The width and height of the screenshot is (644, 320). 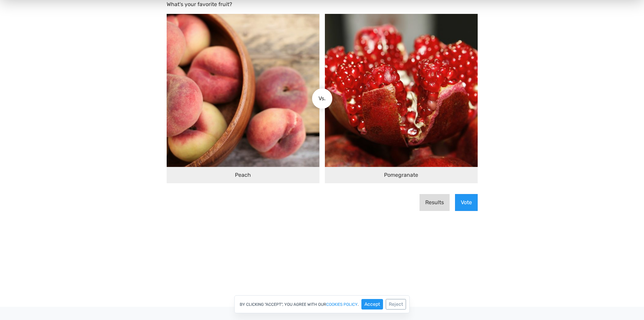 What do you see at coordinates (466, 216) in the screenshot?
I see `button: Vote` at bounding box center [466, 216].